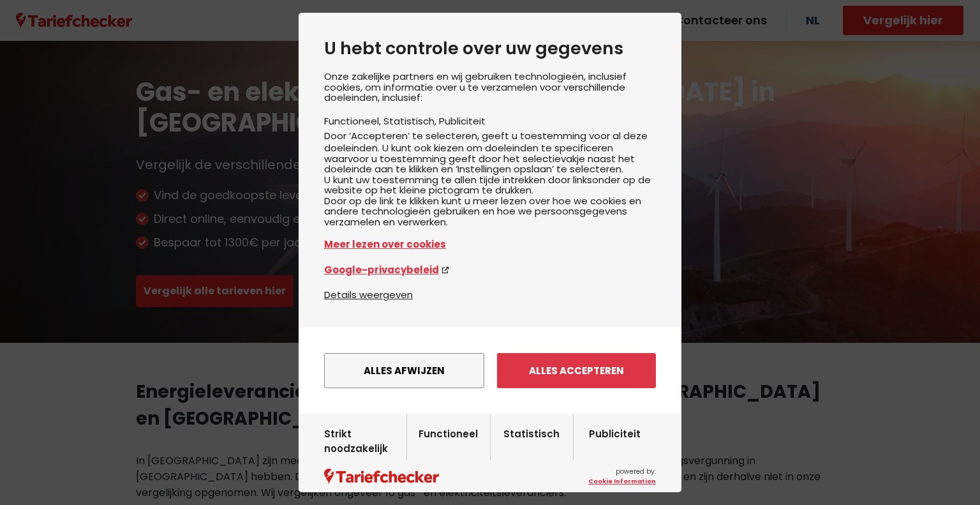  Describe the element at coordinates (615, 458) in the screenshot. I see `label: Publiciteit` at that location.